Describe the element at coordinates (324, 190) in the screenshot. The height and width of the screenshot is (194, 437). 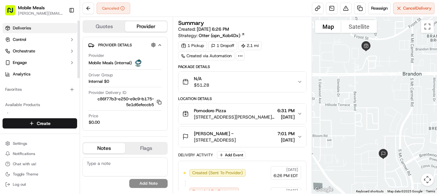
I see `img: Google` at that location.